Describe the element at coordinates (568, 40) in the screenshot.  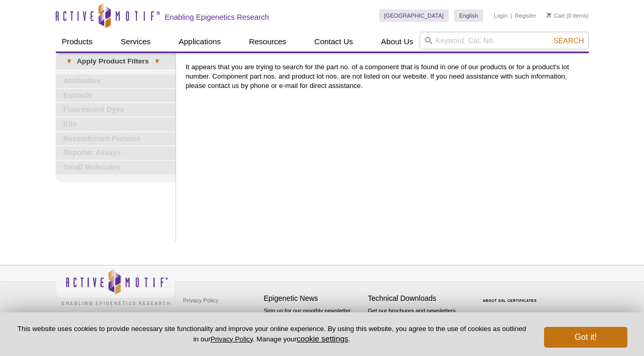
I see `button: Search` at that location.